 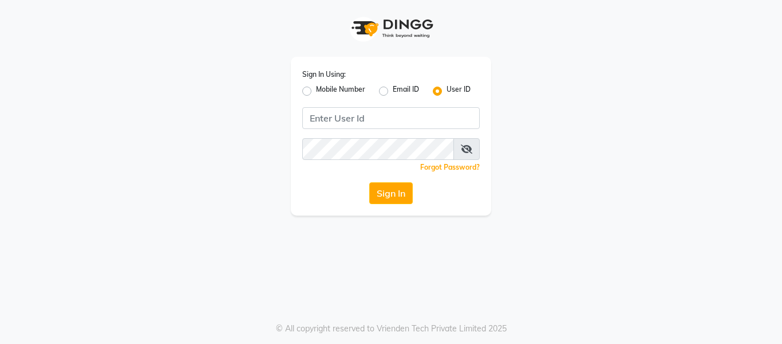 What do you see at coordinates (450, 167) in the screenshot?
I see `a: Forgot Password?` at bounding box center [450, 167].